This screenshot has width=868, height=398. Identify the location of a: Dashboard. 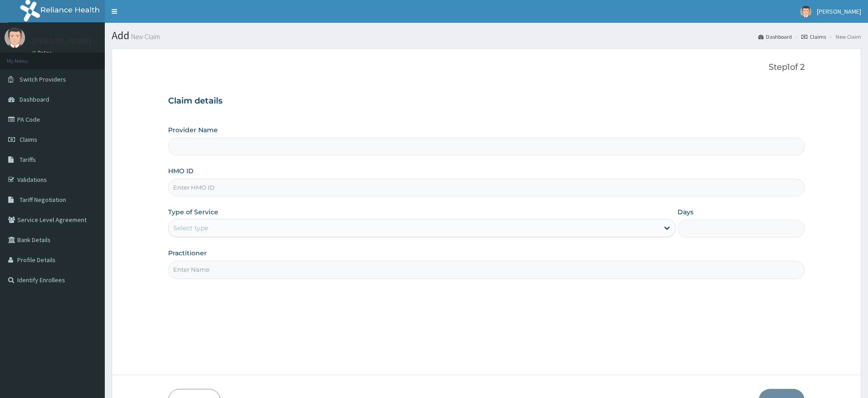
(775, 36).